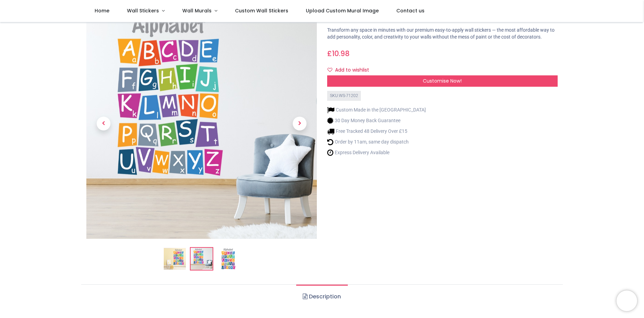  I want to click on span: Customise Now!, so click(442, 81).